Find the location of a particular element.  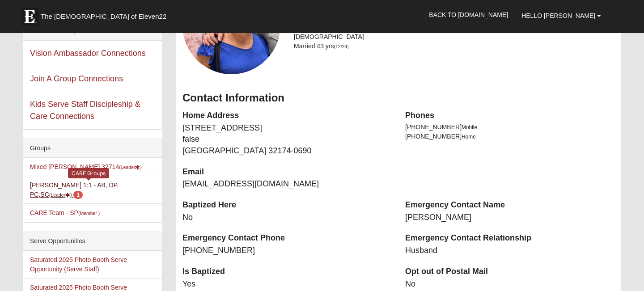

dt: Is Baptized is located at coordinates (287, 272).